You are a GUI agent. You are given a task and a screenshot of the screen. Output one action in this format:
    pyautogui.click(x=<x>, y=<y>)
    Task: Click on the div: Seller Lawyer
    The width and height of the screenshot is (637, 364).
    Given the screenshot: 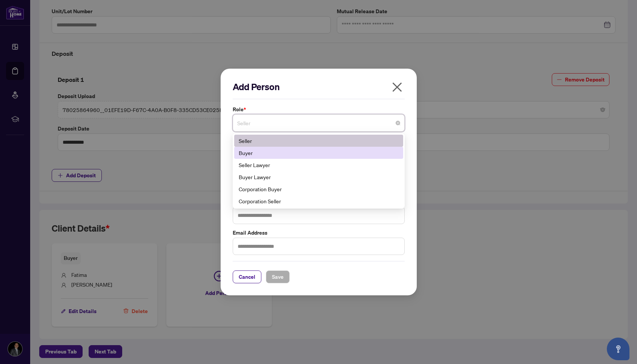 What is the action you would take?
    pyautogui.click(x=318, y=165)
    